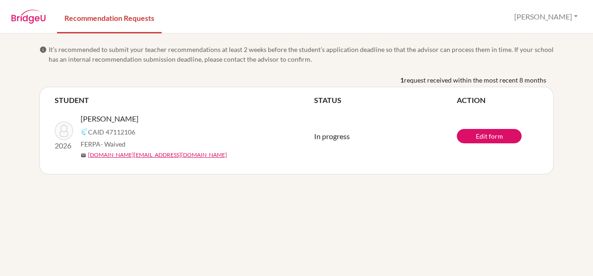 Image resolution: width=593 pixels, height=276 pixels. What do you see at coordinates (184, 100) in the screenshot?
I see `th: STUDENT` at bounding box center [184, 100].